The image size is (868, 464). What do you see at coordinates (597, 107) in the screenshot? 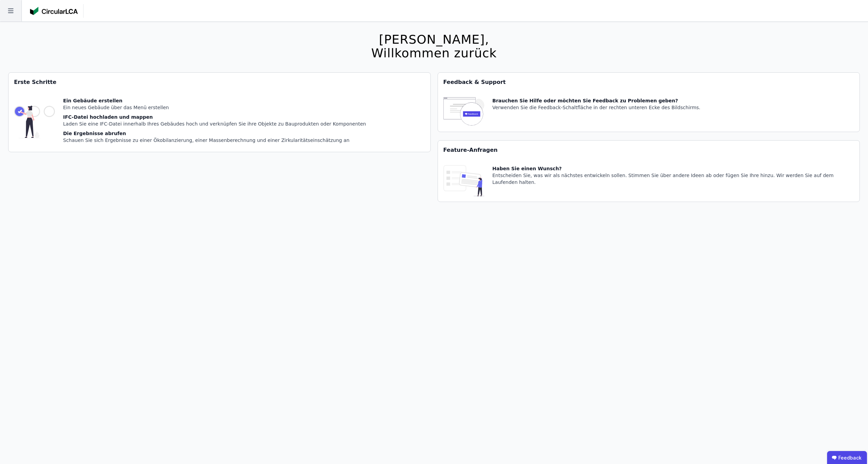
I see `div: Verwenden Sie die Feedback-Schaltfläche in der rechten unteren Ecke des Bildschirms.` at bounding box center [597, 107].